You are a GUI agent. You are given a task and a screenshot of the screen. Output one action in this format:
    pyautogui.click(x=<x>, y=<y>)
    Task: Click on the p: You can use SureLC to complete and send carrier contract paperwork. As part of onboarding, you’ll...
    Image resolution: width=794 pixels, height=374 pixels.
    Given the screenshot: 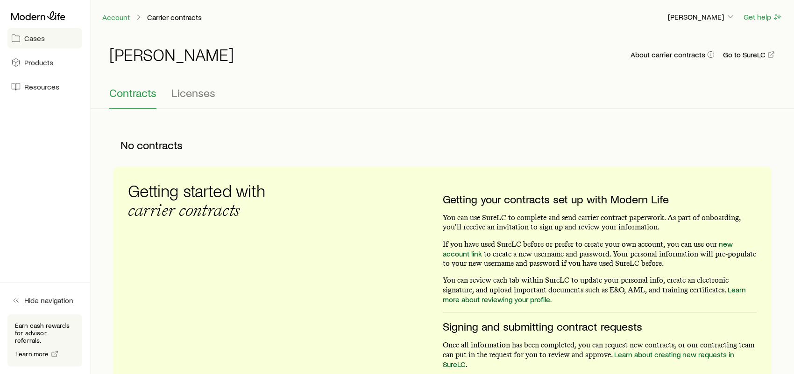 What is the action you would take?
    pyautogui.click(x=600, y=223)
    